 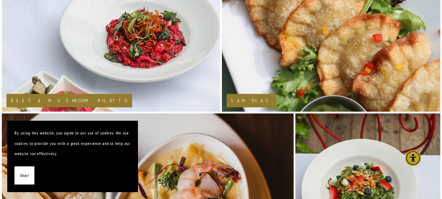 I want to click on h2: Samosas, so click(x=251, y=100).